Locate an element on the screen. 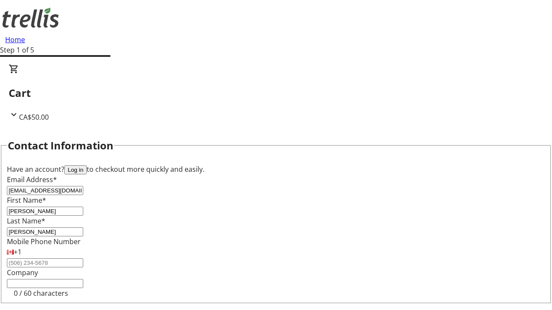 The width and height of the screenshot is (552, 310). label: Email Address* is located at coordinates (32, 180).